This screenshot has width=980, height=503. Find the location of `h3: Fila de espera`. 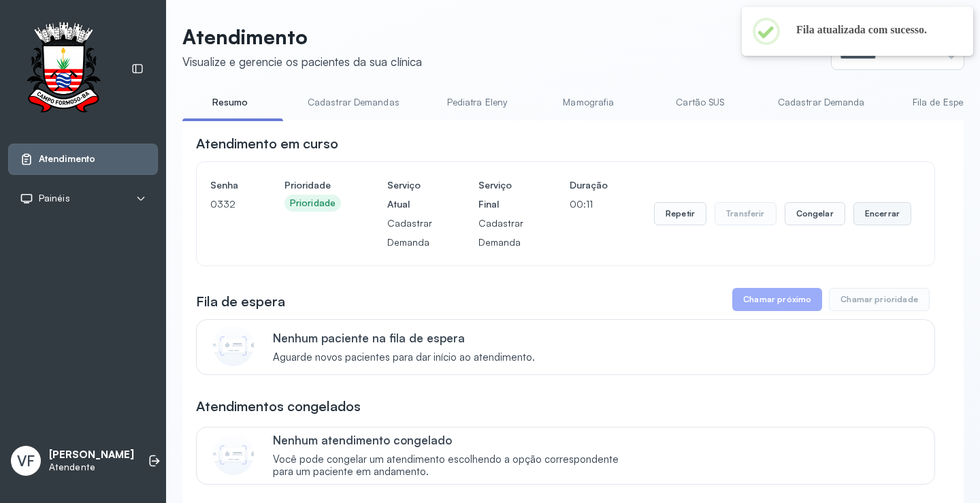

h3: Fila de espera is located at coordinates (240, 301).